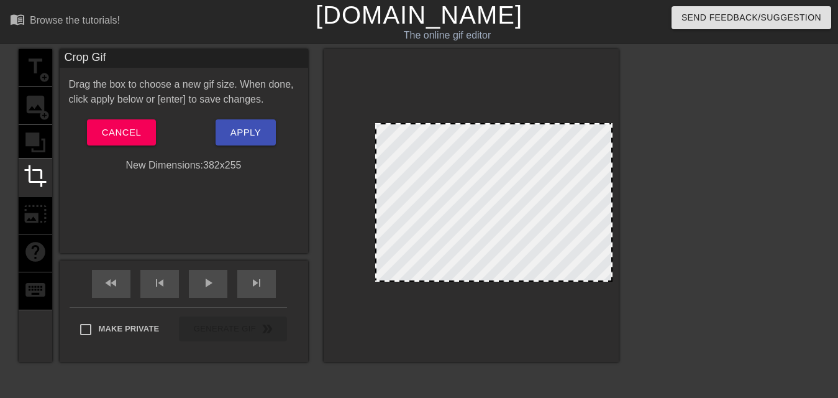 The width and height of the screenshot is (838, 398). Describe the element at coordinates (184, 92) in the screenshot. I see `div: Drag the box to choose a new gif size. When done, click apply below or [enter] to save changes.` at that location.